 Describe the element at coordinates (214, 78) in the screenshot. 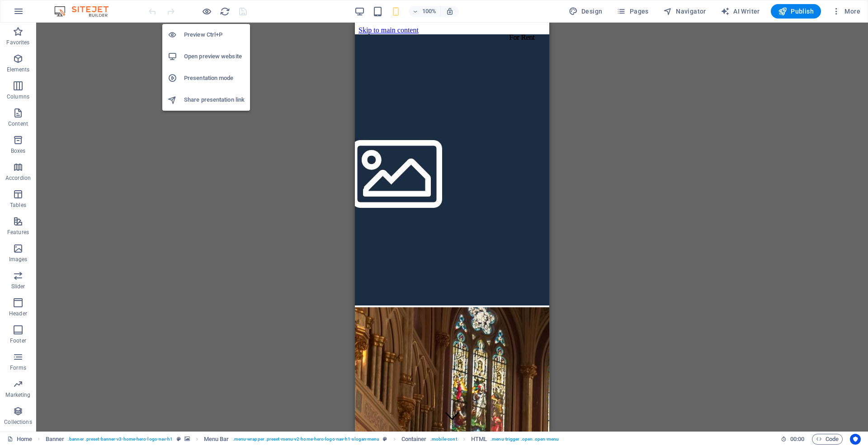

I see `h6: Presentation mode` at that location.